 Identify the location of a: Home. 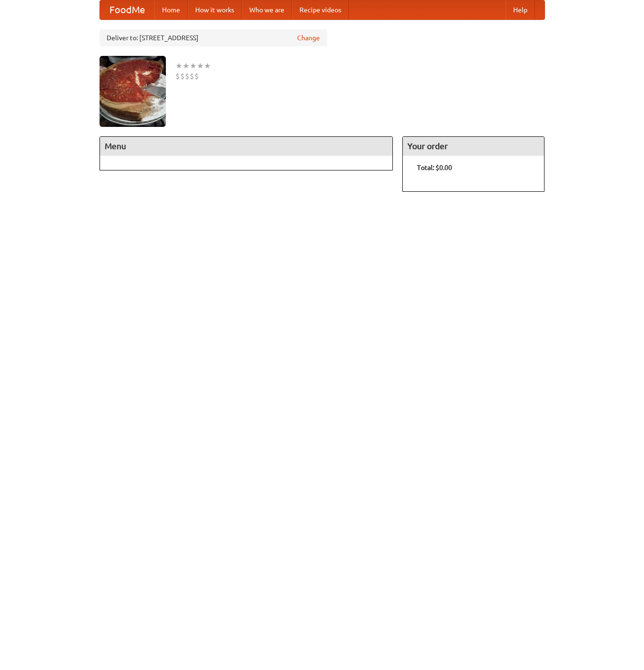
(171, 10).